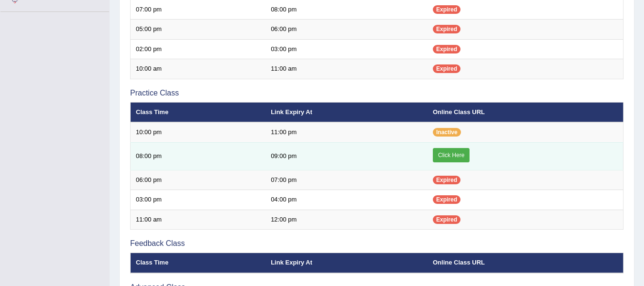 The height and width of the screenshot is (286, 644). I want to click on h3: Feedback Class, so click(377, 244).